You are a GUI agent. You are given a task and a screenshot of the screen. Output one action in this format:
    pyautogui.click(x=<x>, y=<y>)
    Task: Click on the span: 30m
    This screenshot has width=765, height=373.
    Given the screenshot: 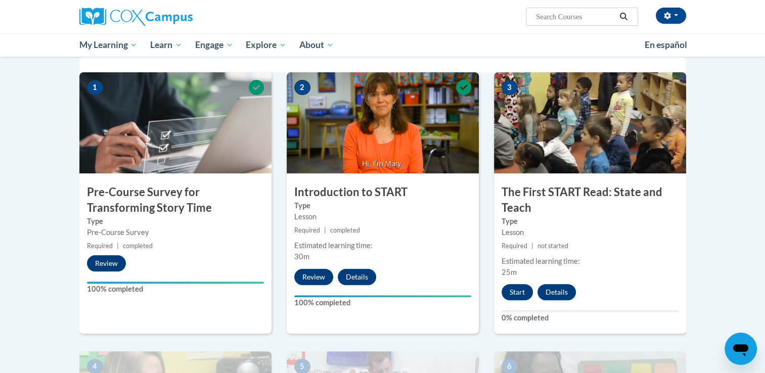 What is the action you would take?
    pyautogui.click(x=302, y=256)
    